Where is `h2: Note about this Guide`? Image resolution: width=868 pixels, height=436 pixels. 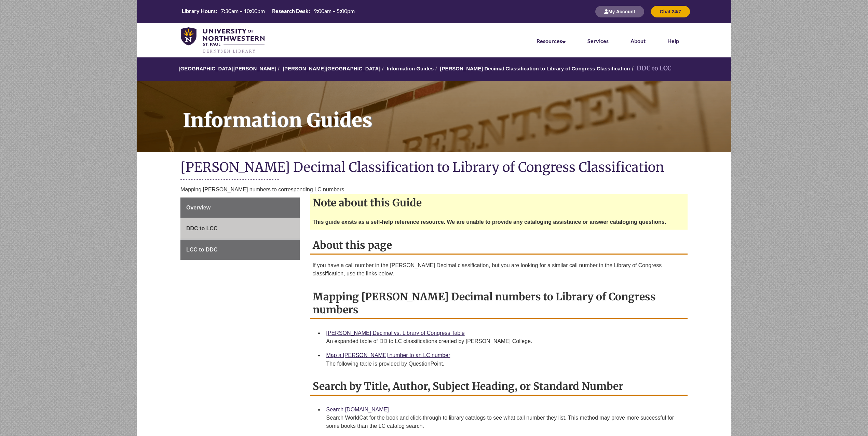 h2: Note about this Guide is located at coordinates (499, 203).